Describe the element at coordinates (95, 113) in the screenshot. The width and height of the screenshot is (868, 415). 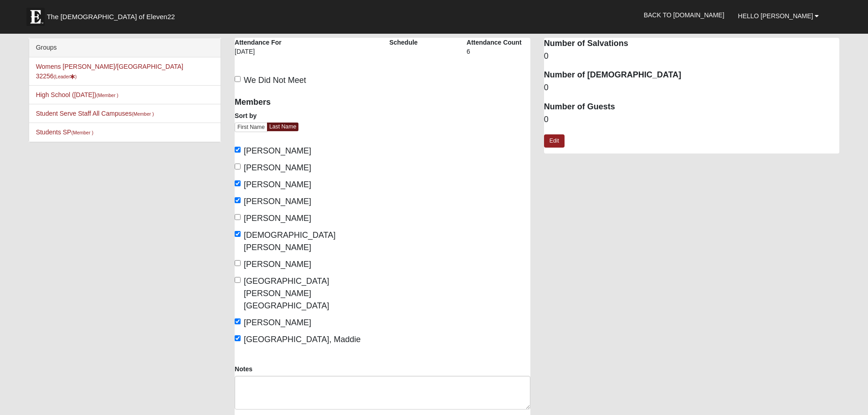
I see `a: Student Serve Staff All Campuses(Member )` at that location.